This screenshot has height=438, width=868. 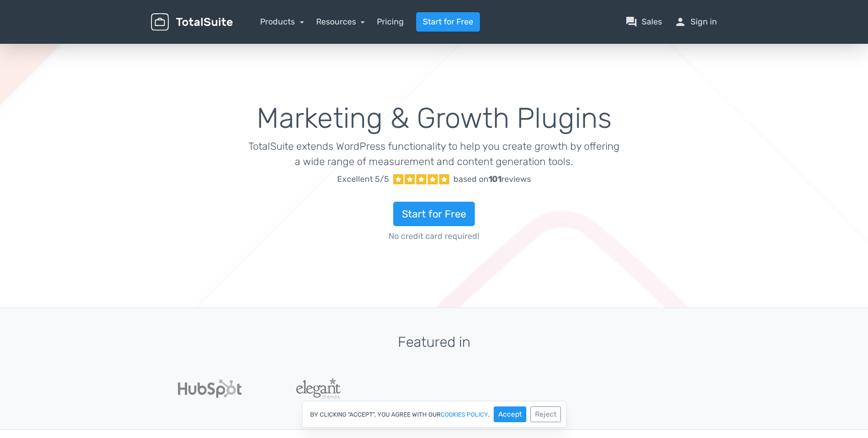 I want to click on img: TotalSuite for WordPress, so click(x=192, y=22).